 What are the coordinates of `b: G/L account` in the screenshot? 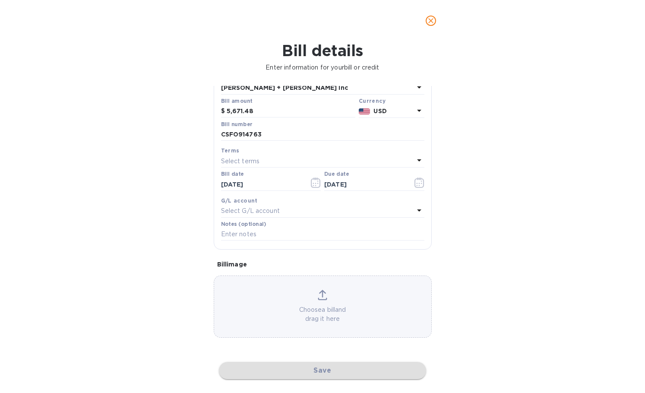 It's located at (239, 200).